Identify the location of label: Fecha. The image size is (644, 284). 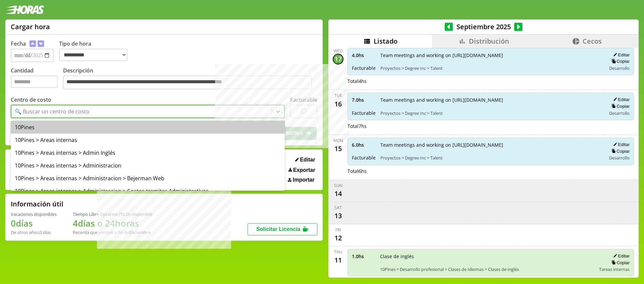
(18, 44).